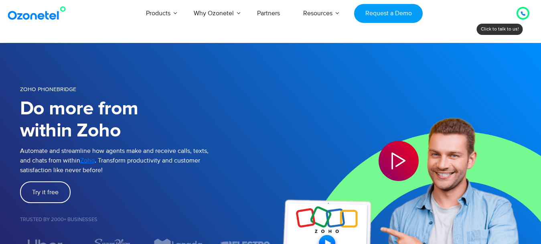 Image resolution: width=541 pixels, height=244 pixels. Describe the element at coordinates (145, 161) in the screenshot. I see `p: Automate and streamline how agents make and receive calls, texts, and chats from within . Transfo...` at that location.